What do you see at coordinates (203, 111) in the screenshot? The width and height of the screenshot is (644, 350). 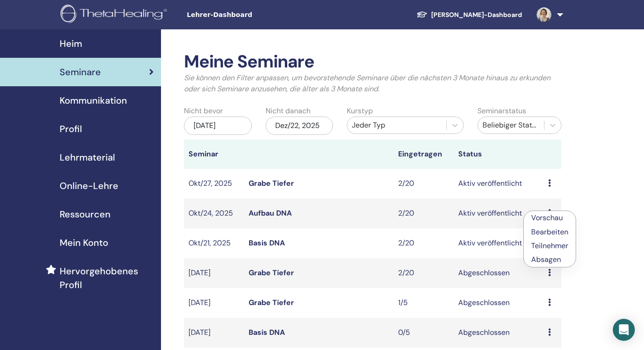 I see `label: Nicht bevor` at bounding box center [203, 111].